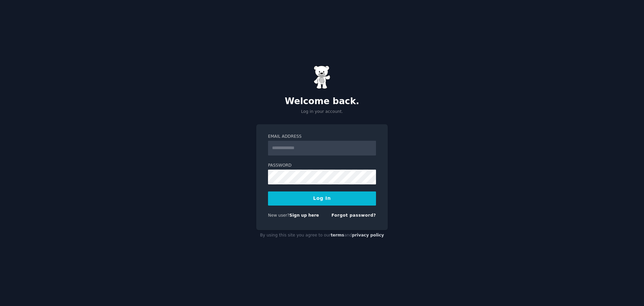 This screenshot has width=644, height=306. I want to click on img: Gummy Bear, so click(322, 77).